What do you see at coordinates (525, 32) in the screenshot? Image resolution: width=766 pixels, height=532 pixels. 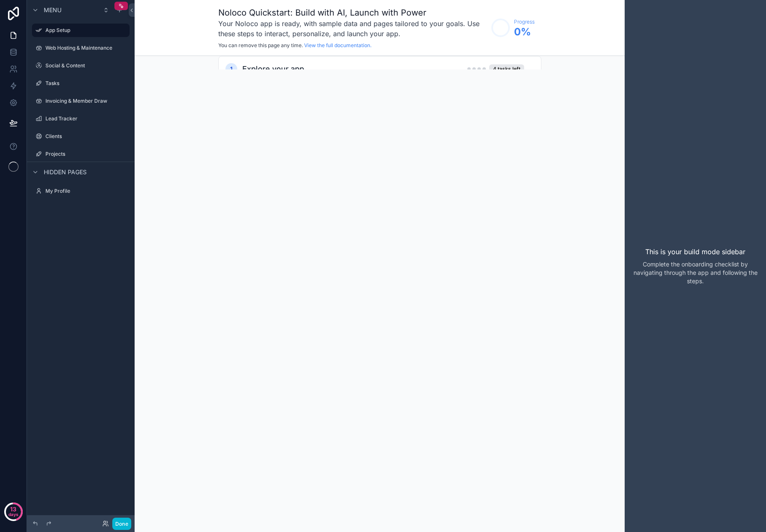 I see `span: 0 %` at bounding box center [525, 32].